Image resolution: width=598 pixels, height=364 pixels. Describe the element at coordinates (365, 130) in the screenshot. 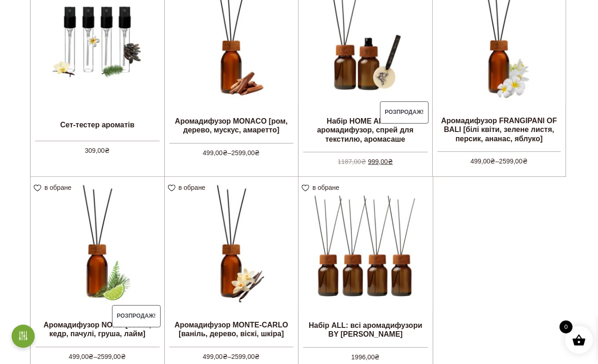

I see `h2: Набір HOME AROMA: аромадифузор, спрей для текстилю, аромасаше` at that location.